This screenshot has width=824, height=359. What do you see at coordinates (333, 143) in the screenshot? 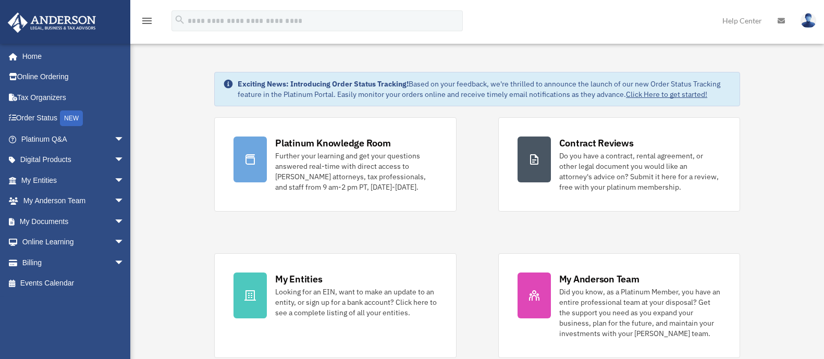
I see `div: Platinum Knowledge Room` at bounding box center [333, 143].